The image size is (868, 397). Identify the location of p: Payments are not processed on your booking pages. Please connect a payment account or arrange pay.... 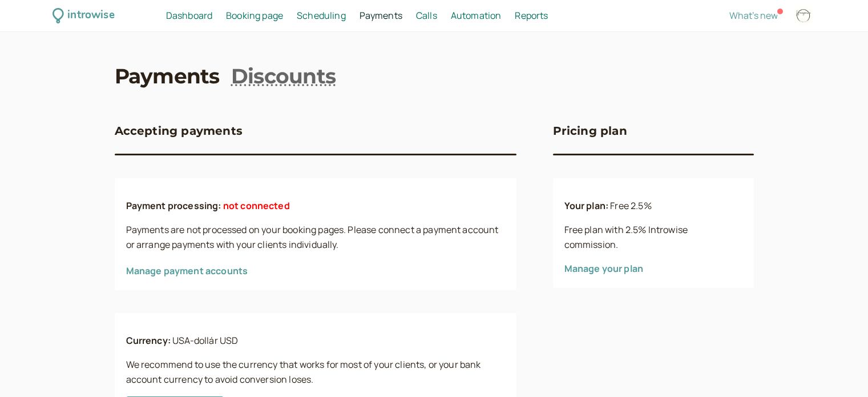
(315, 237).